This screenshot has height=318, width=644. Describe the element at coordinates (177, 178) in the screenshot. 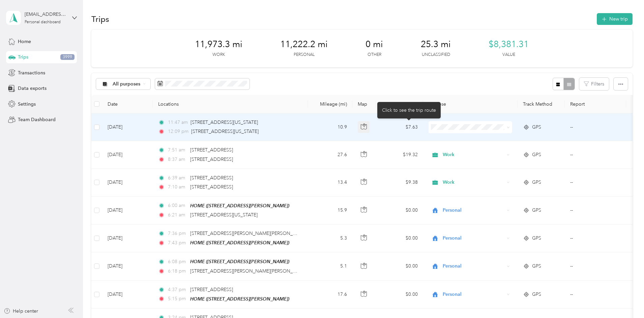

I see `span: 6:39 am` at that location.